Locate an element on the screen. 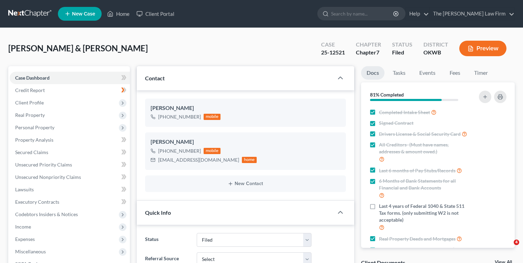 Image resolution: width=523 pixels, height=263 pixels. a: Lawsuits is located at coordinates (70, 190).